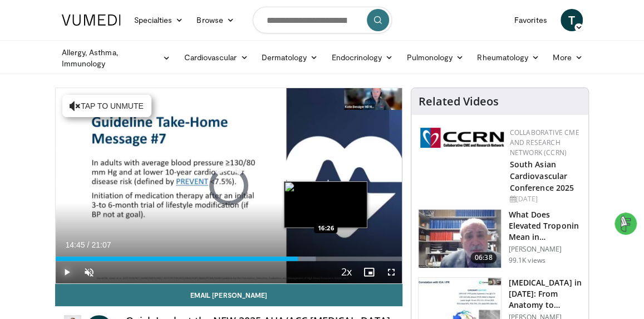 The image size is (644, 319). Describe the element at coordinates (229, 259) in the screenshot. I see `div: Progress Bar` at that location.